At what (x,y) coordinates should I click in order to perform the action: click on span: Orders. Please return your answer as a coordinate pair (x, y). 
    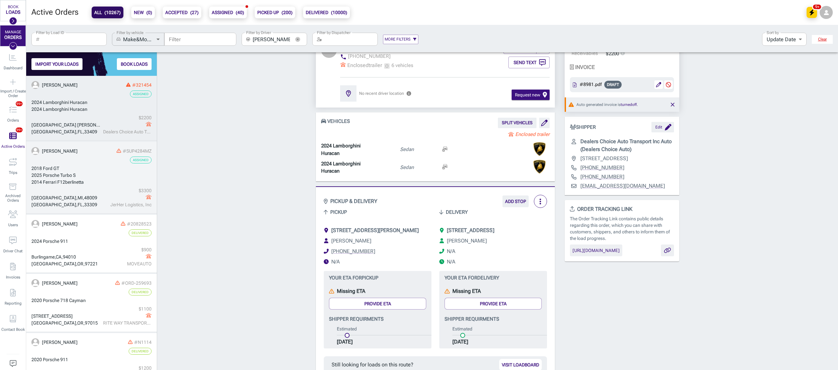
    Looking at the image, I should click on (13, 120).